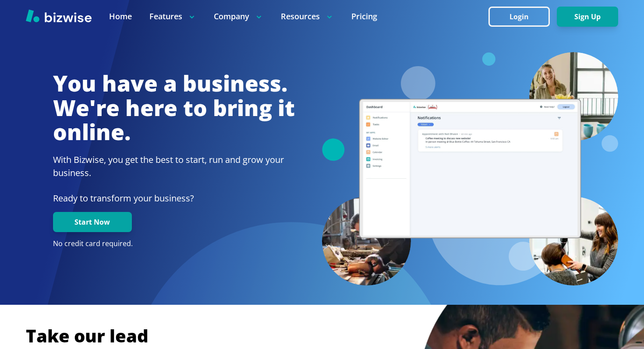 This screenshot has width=644, height=349. I want to click on a: Start Now, so click(93, 223).